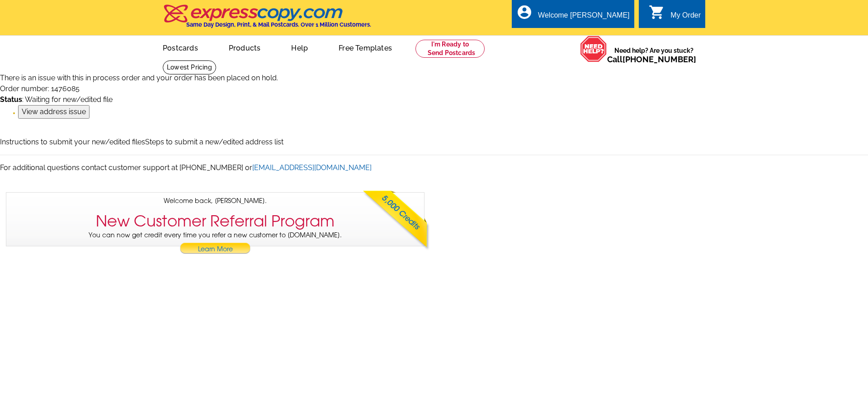 This screenshot has height=411, width=868. What do you see at coordinates (686, 18) in the screenshot?
I see `div: My Order` at bounding box center [686, 18].